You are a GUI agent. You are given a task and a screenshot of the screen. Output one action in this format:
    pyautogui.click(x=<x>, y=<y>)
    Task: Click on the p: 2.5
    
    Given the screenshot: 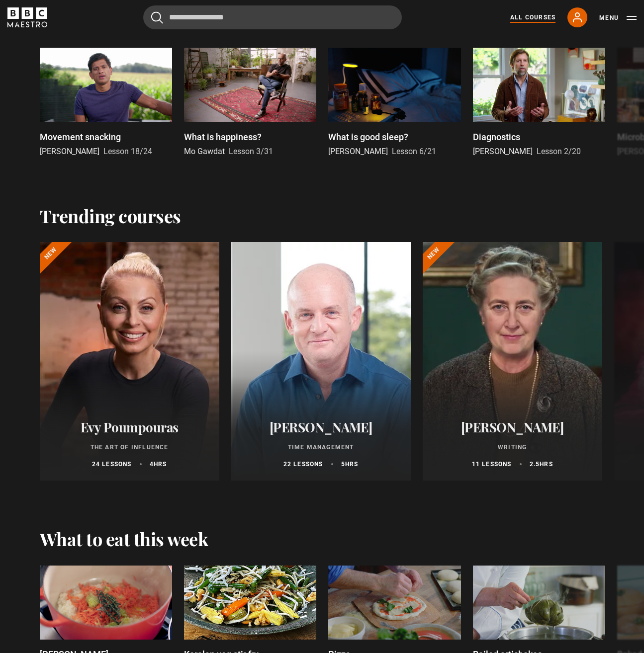 What is the action you would take?
    pyautogui.click(x=541, y=464)
    